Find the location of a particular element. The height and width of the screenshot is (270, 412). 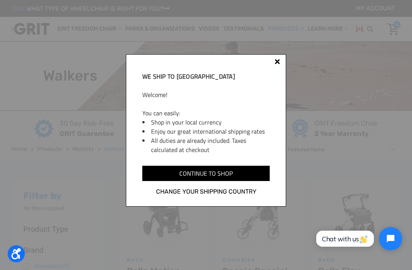

span: Chat with us is located at coordinates (37, 18).